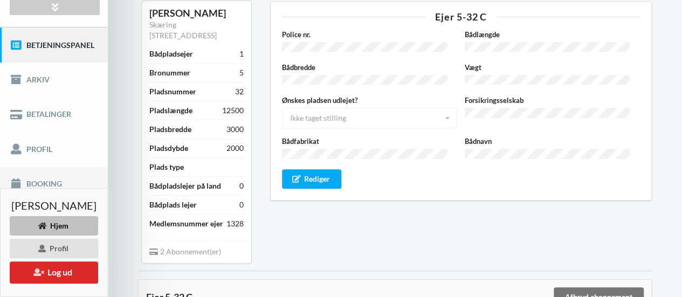 The image size is (682, 297). I want to click on div: Bådpladsejer, so click(171, 54).